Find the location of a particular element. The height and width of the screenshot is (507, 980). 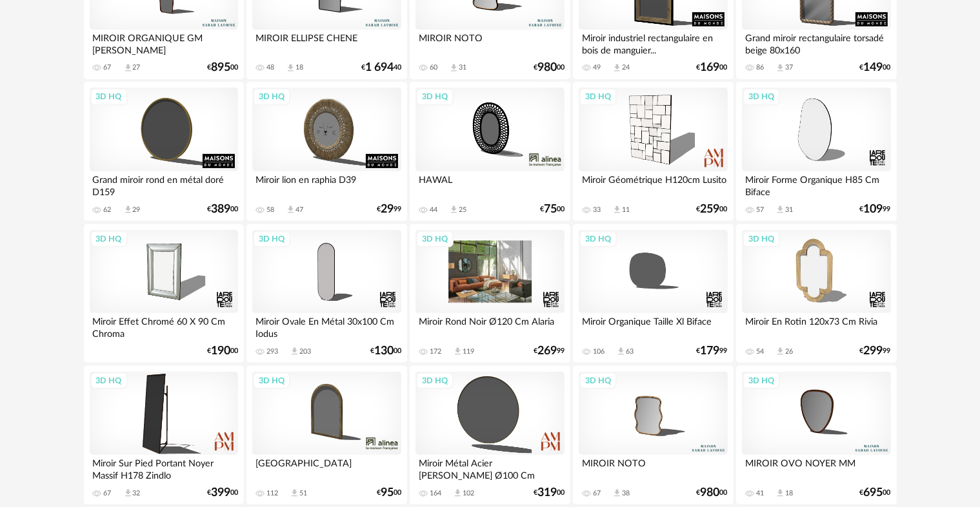

div: 63 is located at coordinates (630, 352).